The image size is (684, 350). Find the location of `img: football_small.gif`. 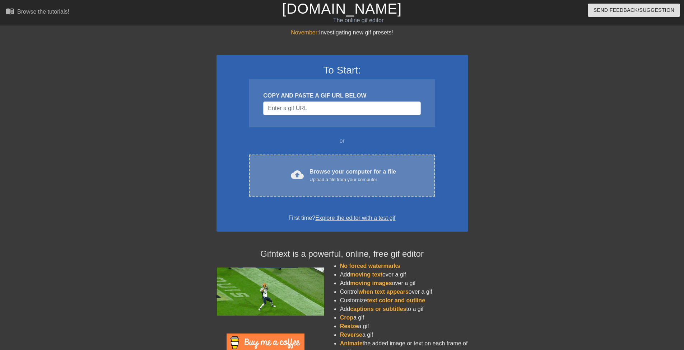

img: football_small.gif is located at coordinates (270, 292).